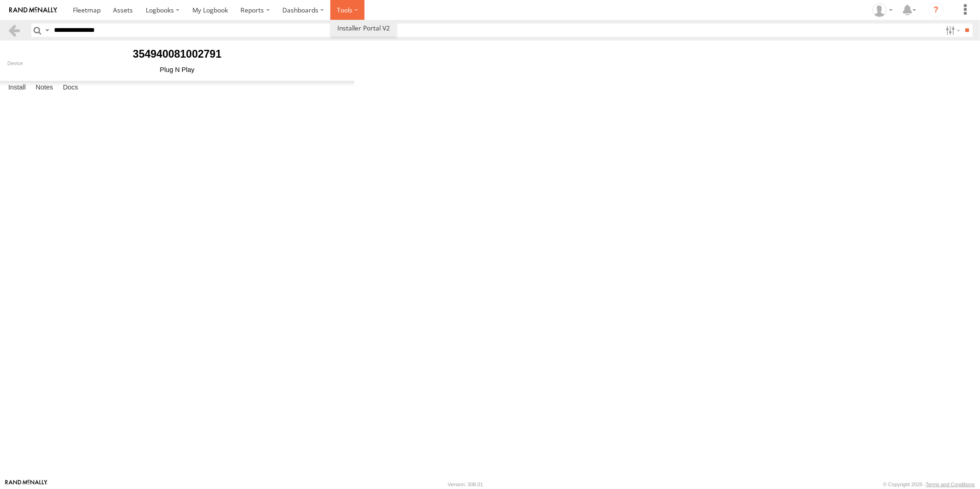 This screenshot has width=980, height=489. Describe the element at coordinates (952, 30) in the screenshot. I see `label: Search Filter Options` at that location.